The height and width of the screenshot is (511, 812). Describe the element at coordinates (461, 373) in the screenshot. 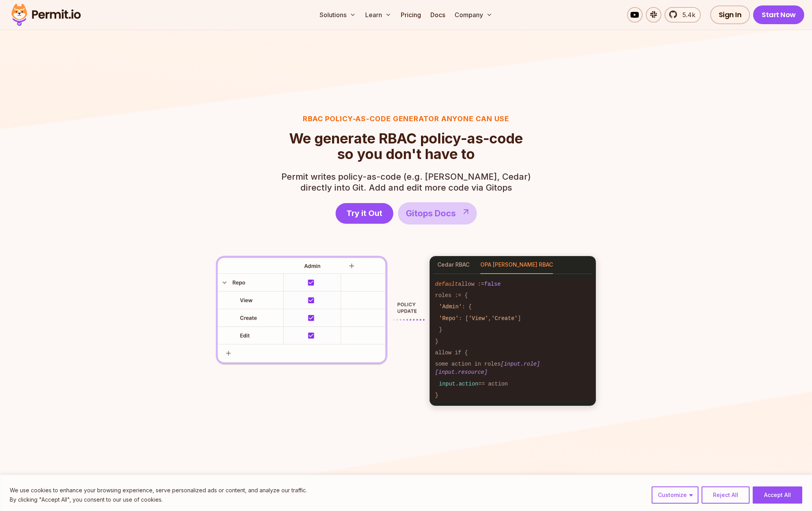

I see `span: [input.resource]` at that location.